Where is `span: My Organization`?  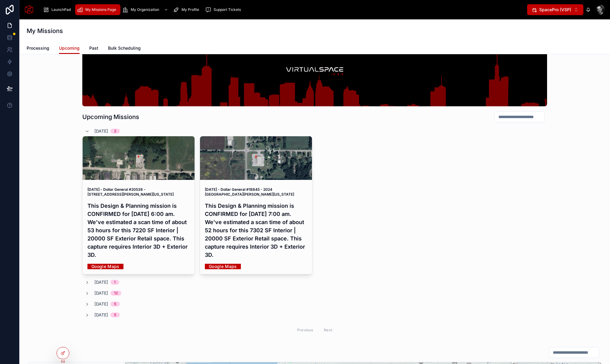
span: My Organization is located at coordinates (145, 10).